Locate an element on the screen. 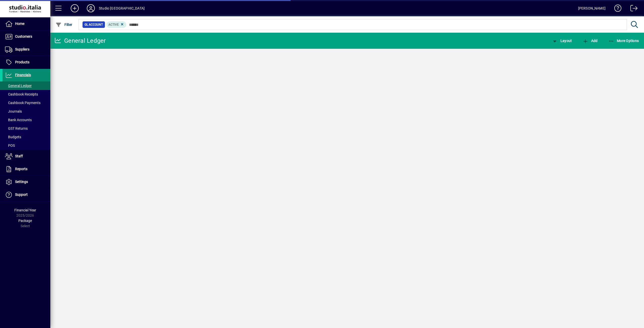 The image size is (644, 328). button: More Options is located at coordinates (624, 41).